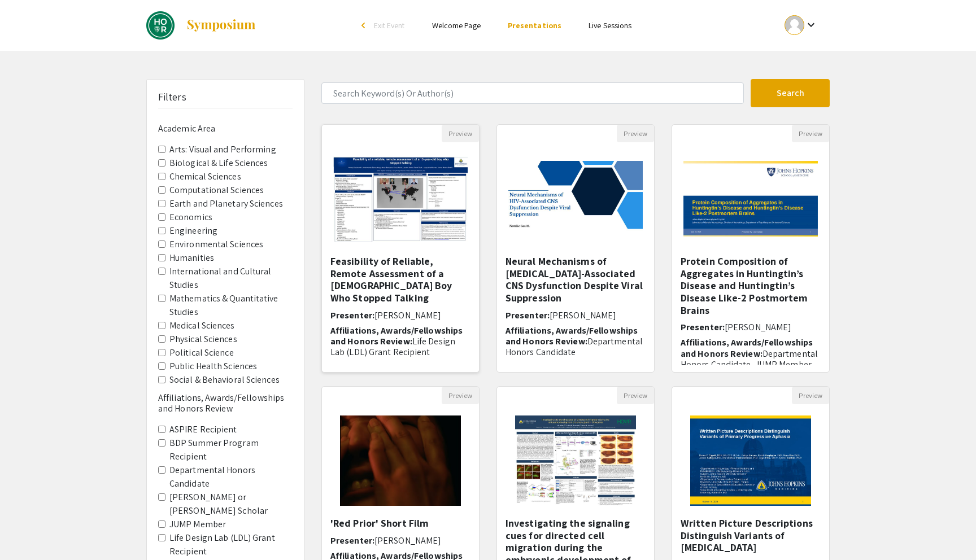  Describe the element at coordinates (213, 367) in the screenshot. I see `label: Public Health Sciences` at that location.